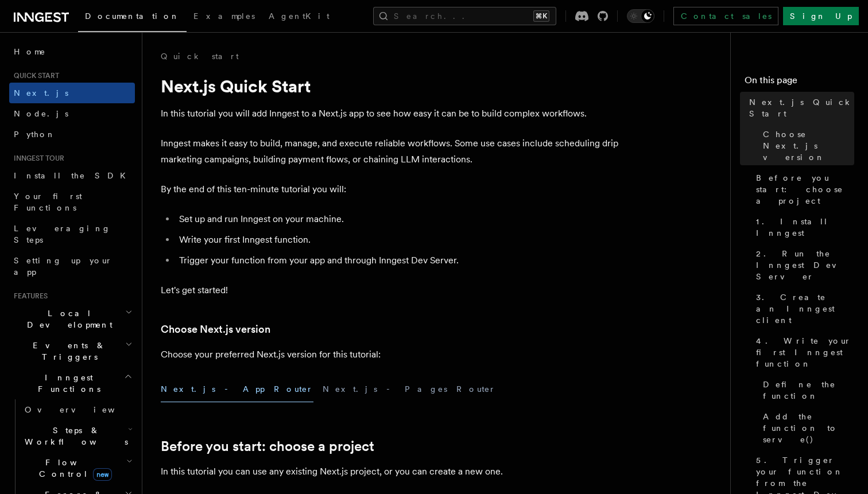 The image size is (868, 494). I want to click on button: Steps & Workflows, so click(78, 436).